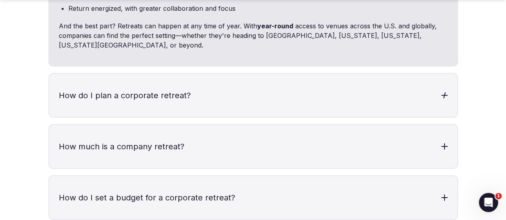 The image size is (506, 220). I want to click on h3: How do I set a budget for a corporate retreat?, so click(253, 198).